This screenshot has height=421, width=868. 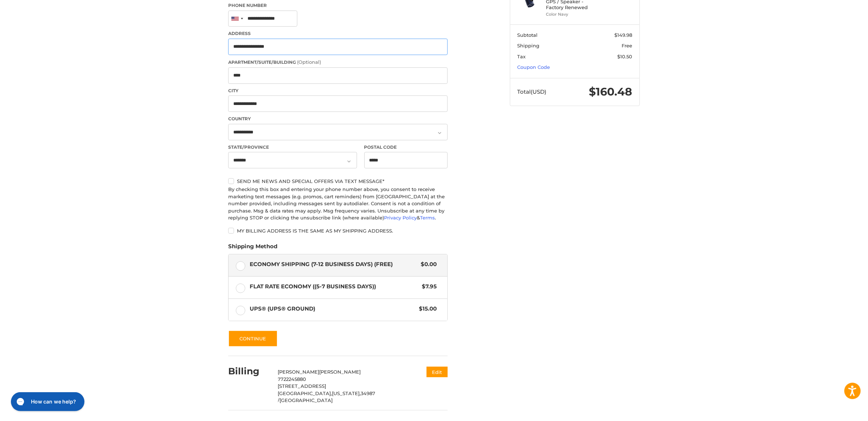 I want to click on label: Phone Number, so click(x=338, y=6).